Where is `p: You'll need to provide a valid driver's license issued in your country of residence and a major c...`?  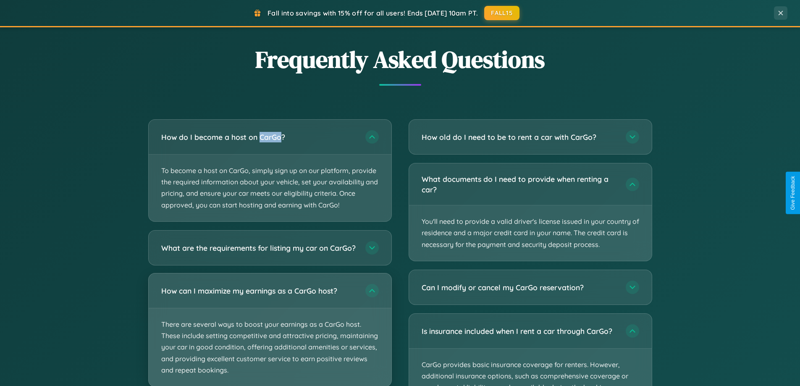 p: You'll need to provide a valid driver's license issued in your country of residence and a major c... is located at coordinates (530, 233).